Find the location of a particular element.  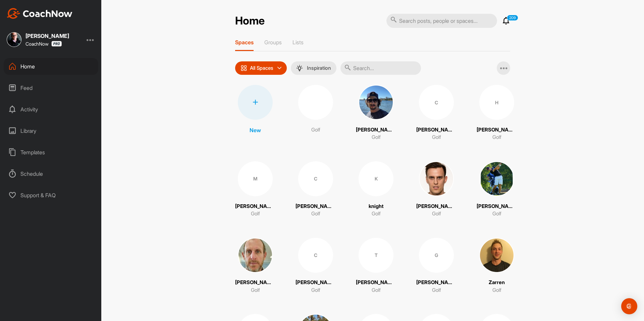

img: square_c74c483136c5a322e8c3ab00325b5695.jpg is located at coordinates (376, 102).